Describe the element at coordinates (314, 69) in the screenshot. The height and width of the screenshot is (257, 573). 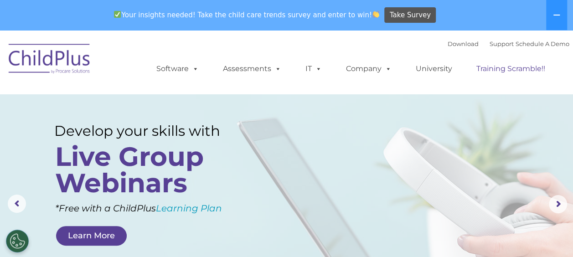
I see `a: IT` at that location.